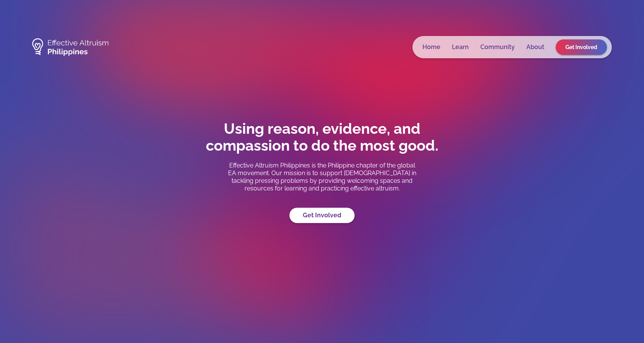 The image size is (644, 343). What do you see at coordinates (461, 47) in the screenshot?
I see `a: Learn` at bounding box center [461, 47].